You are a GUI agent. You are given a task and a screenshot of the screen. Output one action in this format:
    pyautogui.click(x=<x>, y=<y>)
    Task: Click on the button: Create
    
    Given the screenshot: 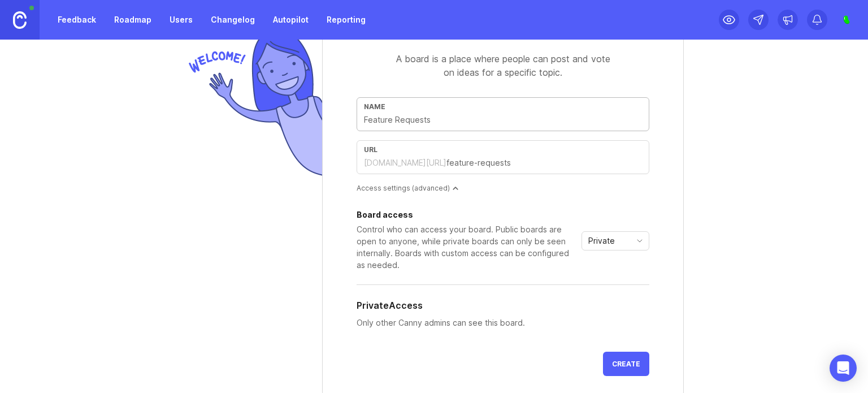 What is the action you would take?
    pyautogui.click(x=626, y=364)
    